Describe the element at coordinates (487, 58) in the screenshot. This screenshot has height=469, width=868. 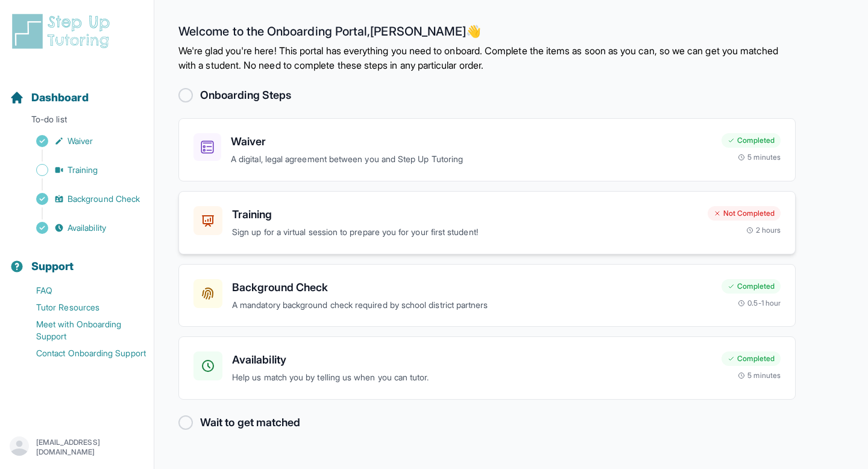
I see `p: We're glad you're here! This portal has everything you need to onboard. Complete the items as soo...` at that location.